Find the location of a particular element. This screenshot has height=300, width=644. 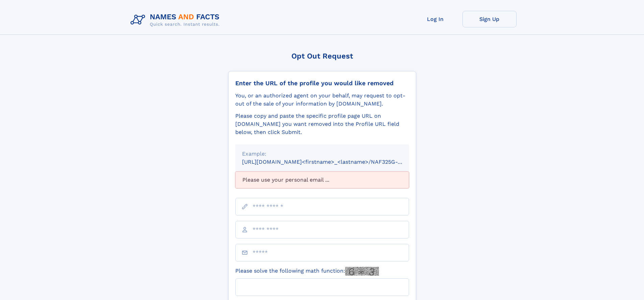

div: Please use your personal email ... is located at coordinates (322, 180).